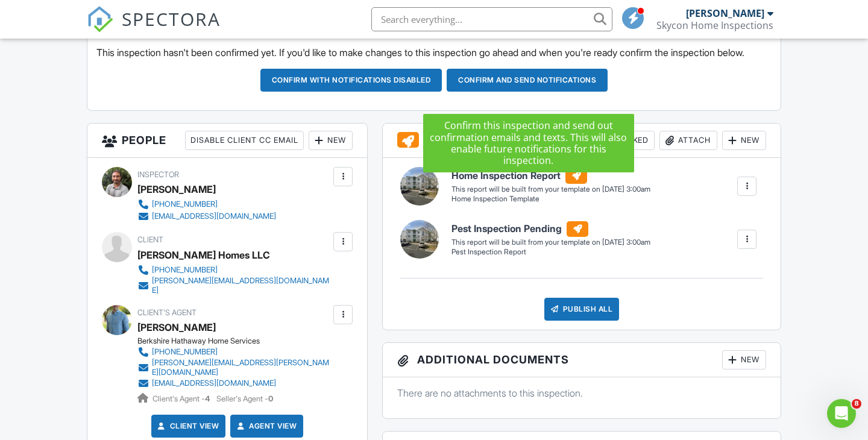 This screenshot has width=868, height=440. What do you see at coordinates (100, 19) in the screenshot?
I see `img: The Best Home Inspection Software - Spectora` at bounding box center [100, 19].